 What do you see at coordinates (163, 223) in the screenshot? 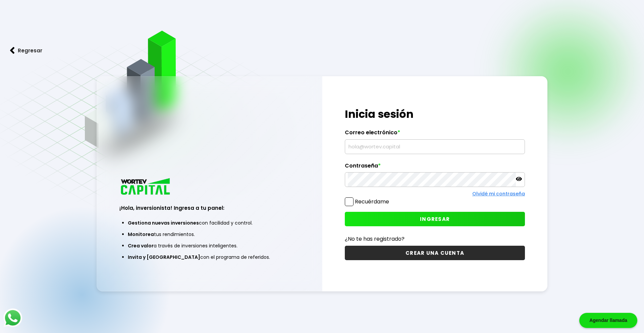
I see `span: Gestiona nuevas inversiones` at bounding box center [163, 223].